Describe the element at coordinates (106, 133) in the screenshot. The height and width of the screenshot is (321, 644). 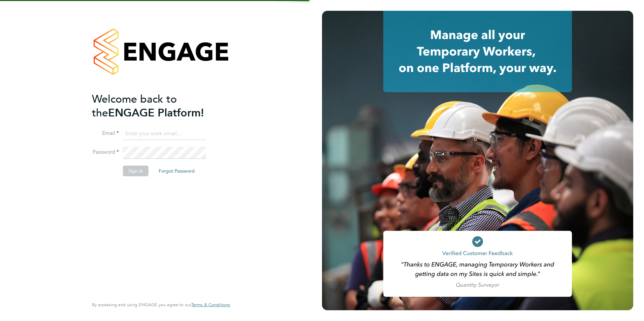
I see `label: Email` at that location.